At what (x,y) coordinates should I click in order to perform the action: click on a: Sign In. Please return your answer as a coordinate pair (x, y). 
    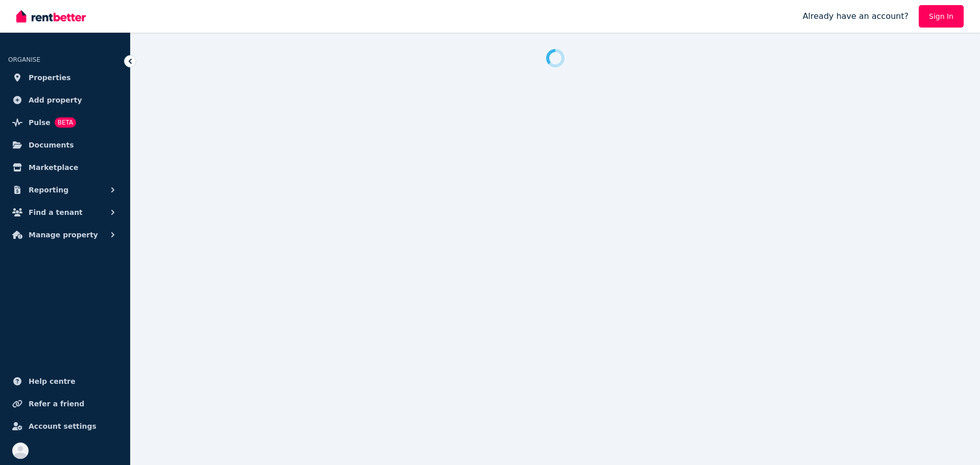
    Looking at the image, I should click on (941, 16).